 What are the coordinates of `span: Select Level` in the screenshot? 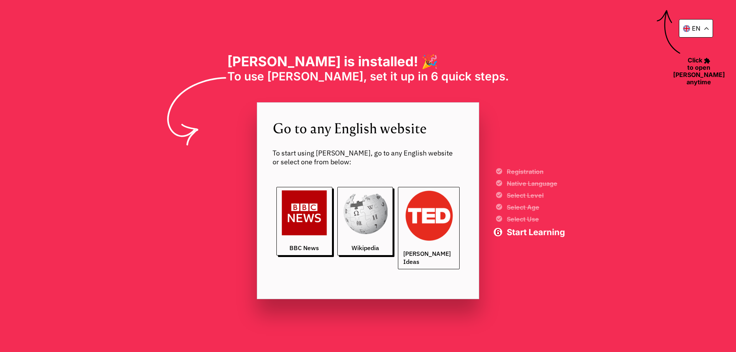 It's located at (536, 195).